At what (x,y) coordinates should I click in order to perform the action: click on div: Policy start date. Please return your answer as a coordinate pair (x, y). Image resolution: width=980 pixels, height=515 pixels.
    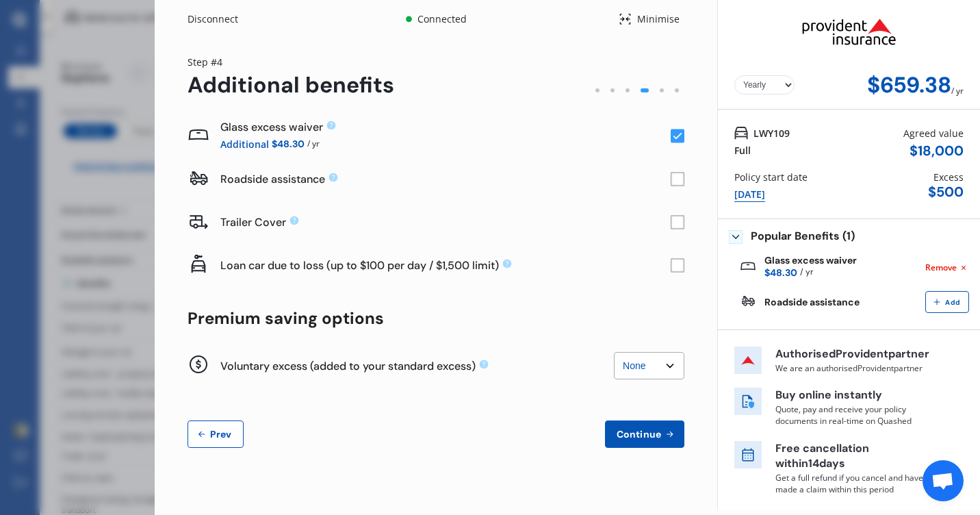
    Looking at the image, I should click on (770, 177).